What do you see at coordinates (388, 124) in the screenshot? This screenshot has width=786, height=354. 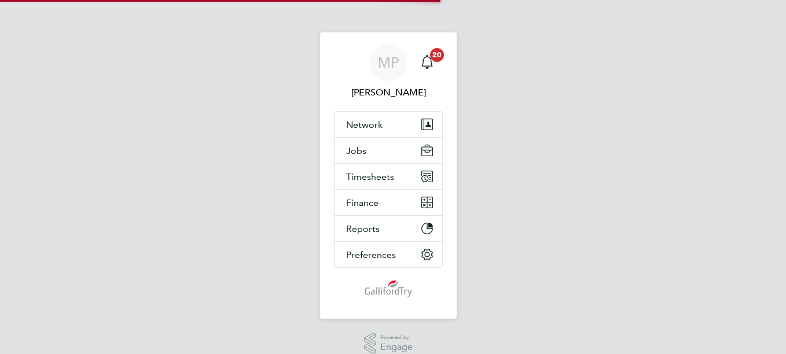 I see `button: Network` at bounding box center [388, 124].